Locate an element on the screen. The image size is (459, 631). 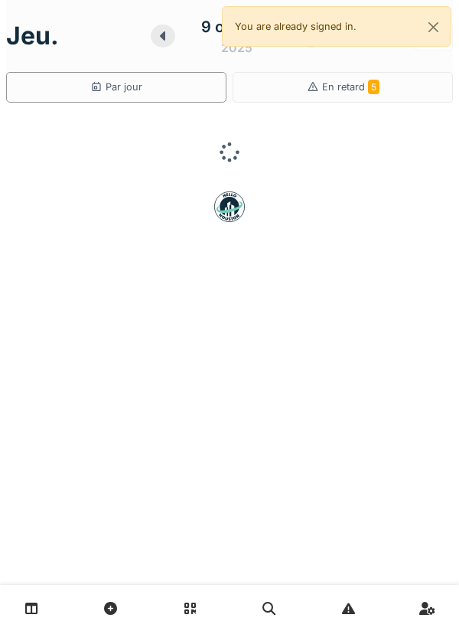
span: En retard is located at coordinates (351, 86).